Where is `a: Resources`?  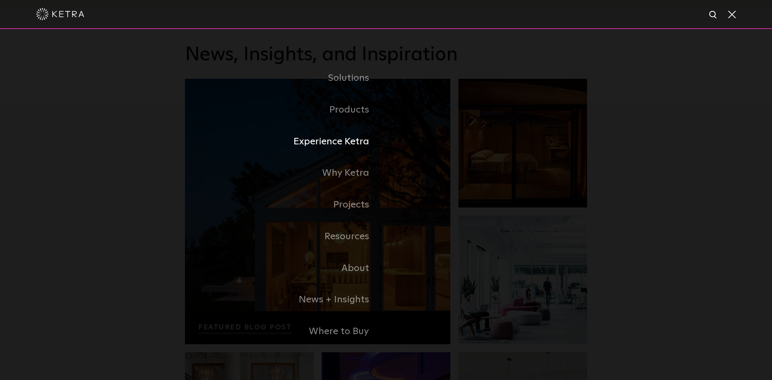 a: Resources is located at coordinates (286, 236).